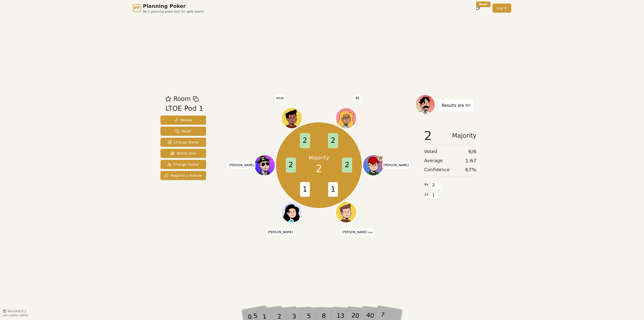 This screenshot has width=644, height=320. What do you see at coordinates (17, 311) in the screenshot?
I see `span: Version 0.9.2` at bounding box center [17, 311].